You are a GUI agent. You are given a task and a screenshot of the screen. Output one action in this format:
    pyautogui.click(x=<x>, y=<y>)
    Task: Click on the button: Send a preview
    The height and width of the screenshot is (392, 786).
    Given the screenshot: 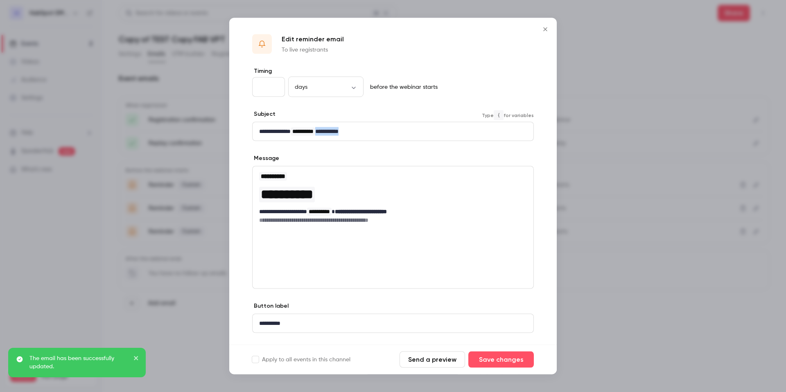 What is the action you would take?
    pyautogui.click(x=432, y=360)
    